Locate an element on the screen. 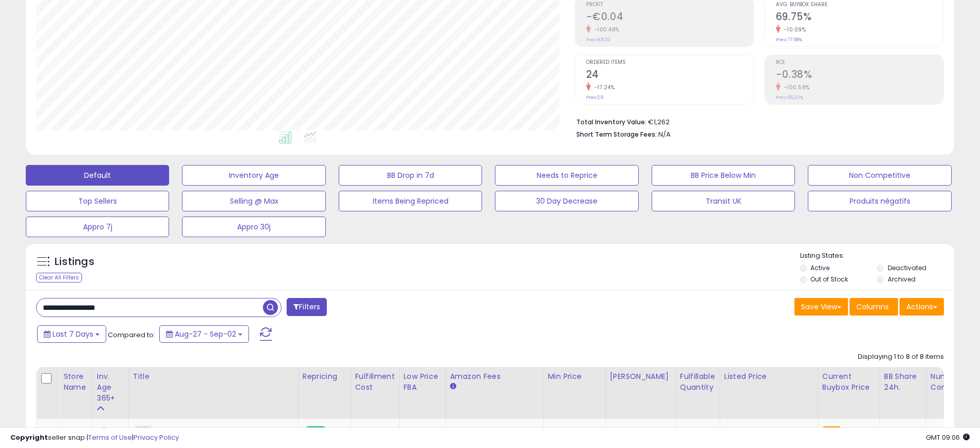 The height and width of the screenshot is (448, 980). b: Total Inventory Value: is located at coordinates (611, 121).